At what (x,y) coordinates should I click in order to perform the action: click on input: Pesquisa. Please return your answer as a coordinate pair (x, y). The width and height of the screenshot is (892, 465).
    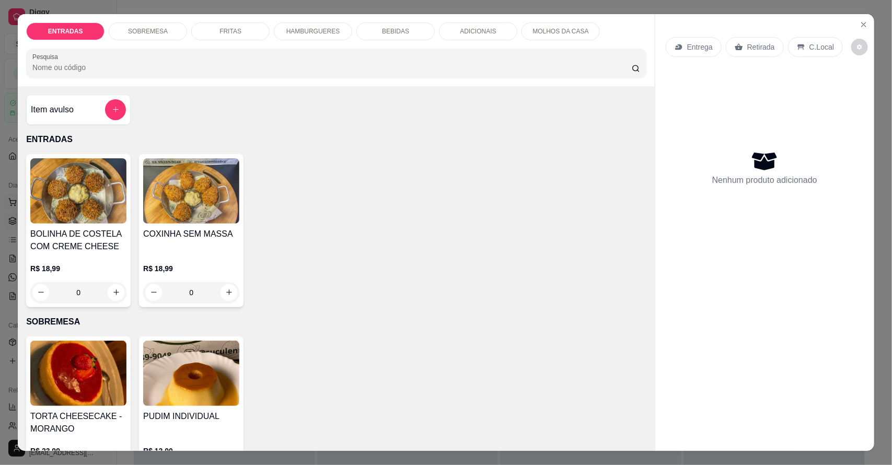
    Looking at the image, I should click on (332, 67).